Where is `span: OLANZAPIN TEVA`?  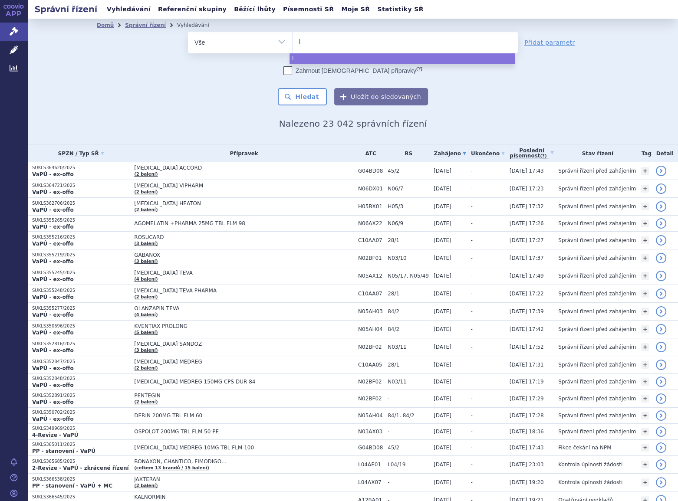
span: OLANZAPIN TEVA is located at coordinates (243, 308).